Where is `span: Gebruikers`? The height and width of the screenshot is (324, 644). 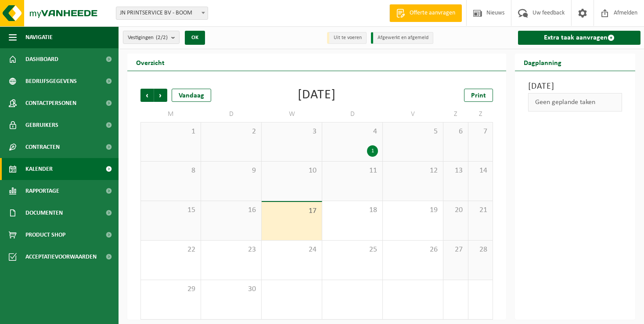
span: Gebruikers is located at coordinates (42, 125).